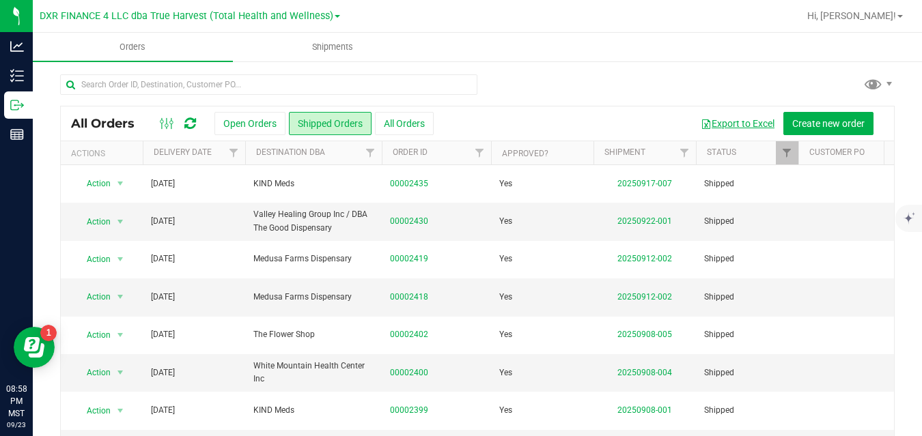 Image resolution: width=922 pixels, height=436 pixels. Describe the element at coordinates (16, 425) in the screenshot. I see `p: 09/23` at that location.